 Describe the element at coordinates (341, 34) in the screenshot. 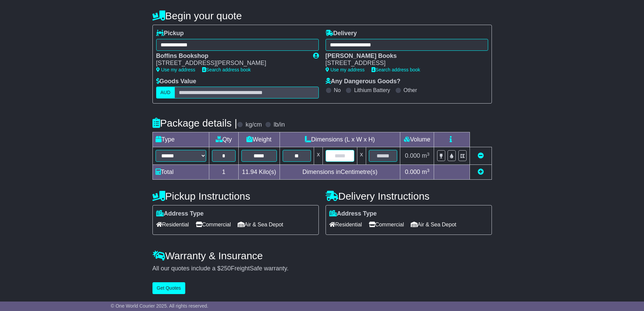

I see `label: Delivery` at that location.